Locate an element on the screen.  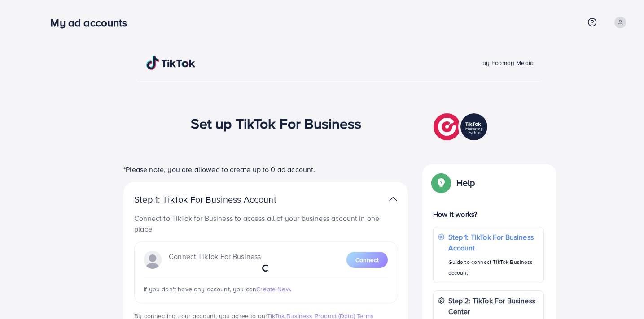
img: TikTok is located at coordinates (171, 63).